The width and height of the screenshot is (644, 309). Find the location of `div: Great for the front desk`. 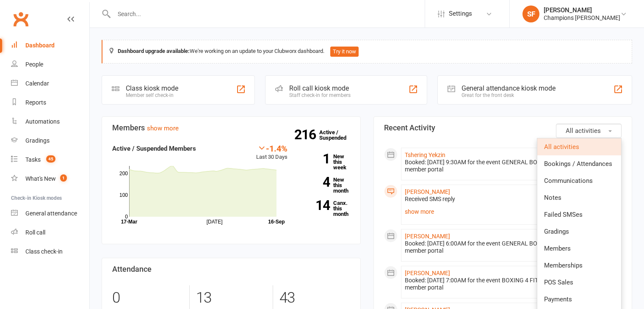

div: Great for the front desk is located at coordinates (509, 95).